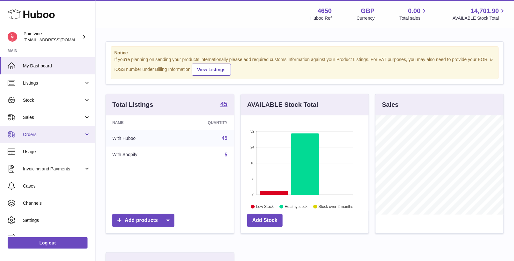 Image resolution: width=514 pixels, height=261 pixels. What do you see at coordinates (413, 14) in the screenshot?
I see `a: 0.00 Total sales` at bounding box center [413, 14].